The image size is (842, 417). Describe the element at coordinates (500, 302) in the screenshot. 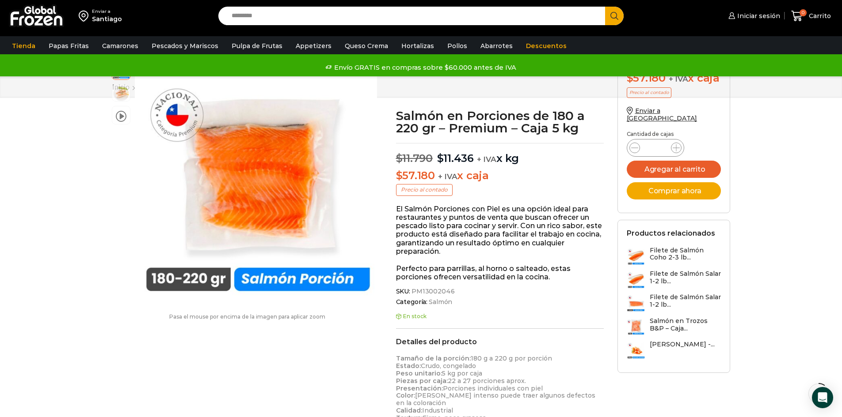

I see `span: Categoría:` at that location.